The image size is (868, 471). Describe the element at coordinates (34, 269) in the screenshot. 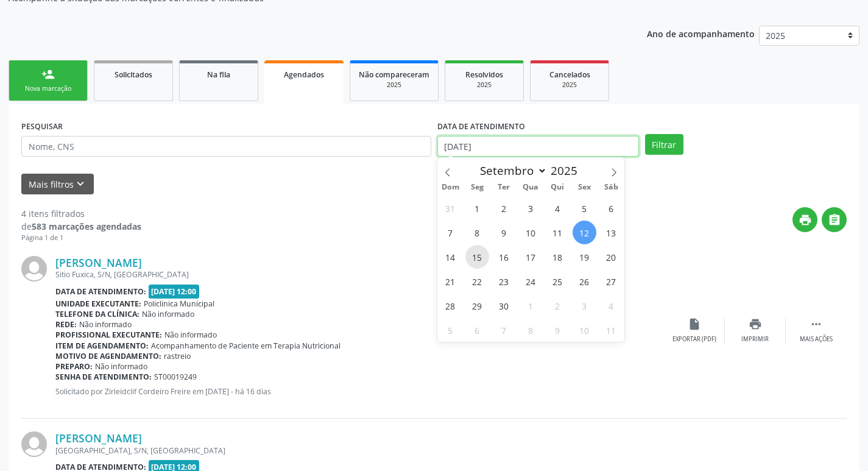

I see `img: img` at that location.